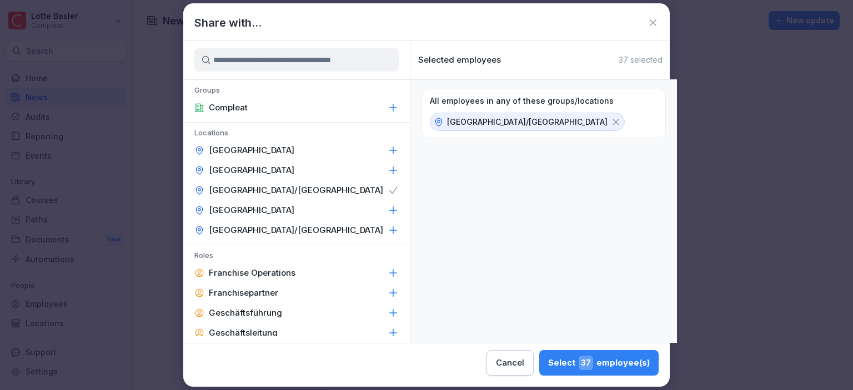  I want to click on div: Cancel, so click(510, 363).